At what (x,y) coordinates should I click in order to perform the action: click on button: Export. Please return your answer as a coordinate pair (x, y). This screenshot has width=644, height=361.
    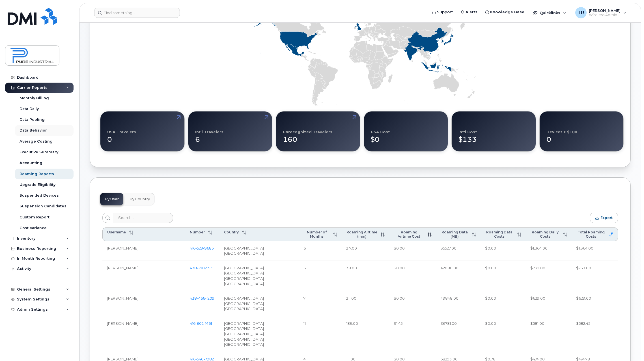
    Looking at the image, I should click on (604, 218).